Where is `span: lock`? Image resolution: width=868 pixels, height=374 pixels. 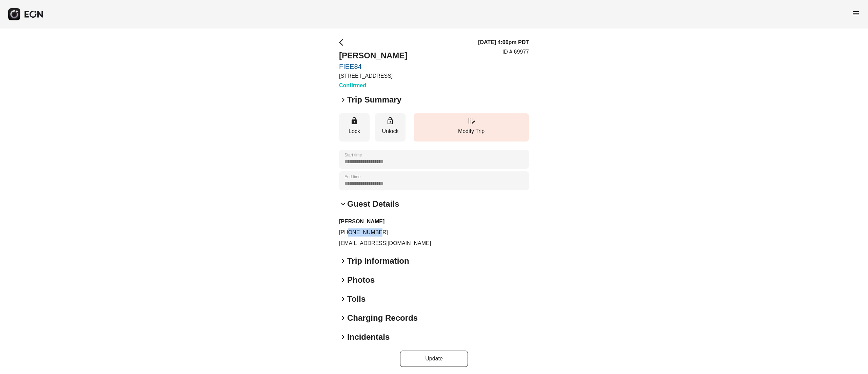
span: lock is located at coordinates (354, 121).